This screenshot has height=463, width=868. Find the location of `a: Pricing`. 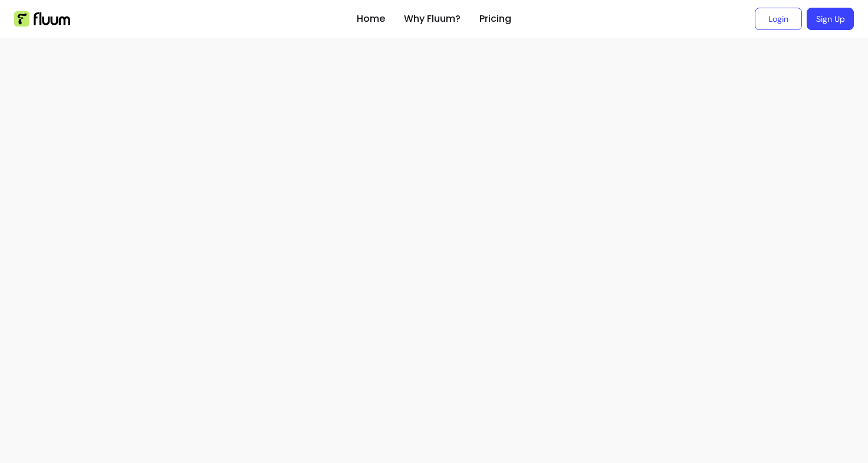

a: Pricing is located at coordinates (495, 19).